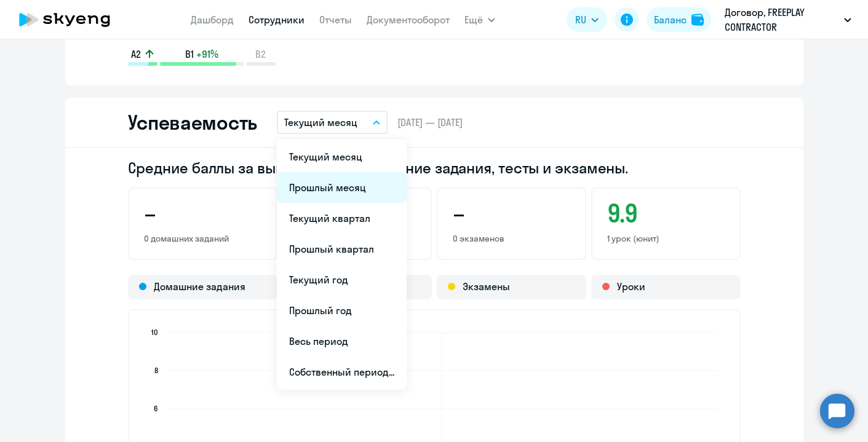  I want to click on button: Текущий месяц, so click(332, 122).